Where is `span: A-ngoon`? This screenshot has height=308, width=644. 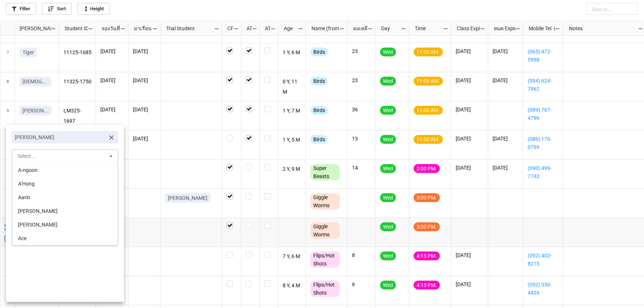
span: A-ngoon is located at coordinates (28, 170).